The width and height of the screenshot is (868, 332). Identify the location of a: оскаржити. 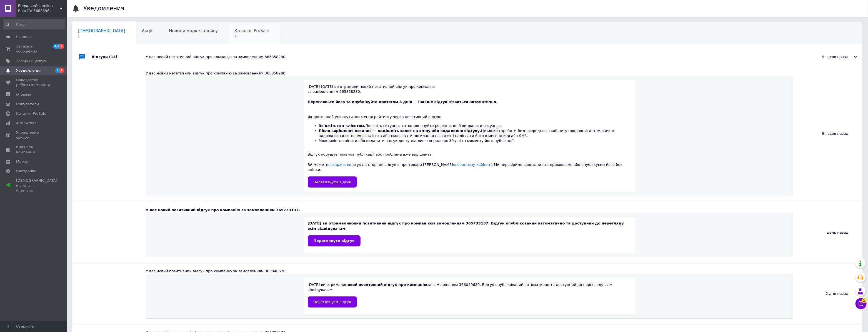
(339, 165).